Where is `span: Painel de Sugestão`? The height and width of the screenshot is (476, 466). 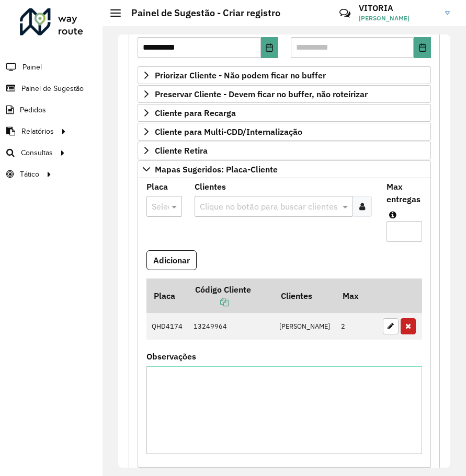 span: Painel de Sugestão is located at coordinates (52, 88).